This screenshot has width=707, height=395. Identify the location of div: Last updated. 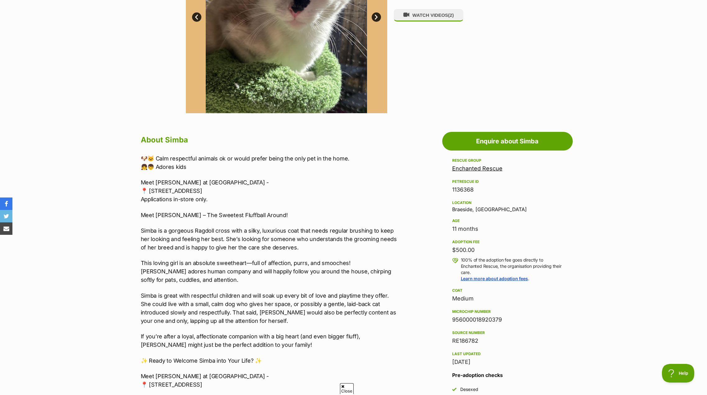
(507, 354).